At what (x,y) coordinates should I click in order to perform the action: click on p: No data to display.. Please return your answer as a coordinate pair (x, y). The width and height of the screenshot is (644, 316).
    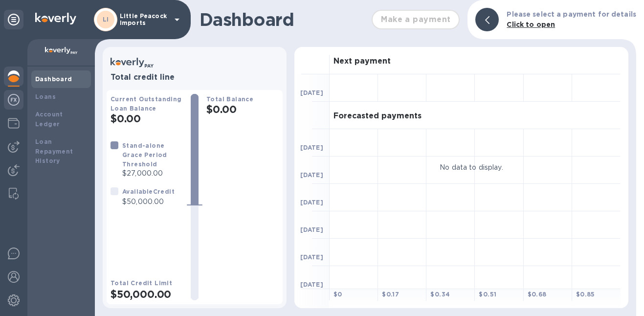
    Looking at the image, I should click on (471, 167).